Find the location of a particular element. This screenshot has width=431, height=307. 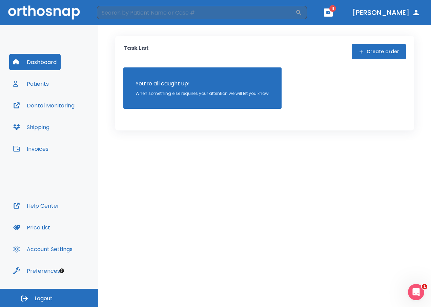

span: Logout is located at coordinates (43, 298).